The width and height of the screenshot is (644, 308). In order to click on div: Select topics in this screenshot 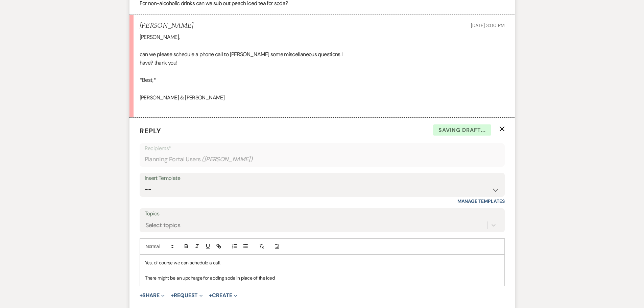, I will do `click(163, 225)`.